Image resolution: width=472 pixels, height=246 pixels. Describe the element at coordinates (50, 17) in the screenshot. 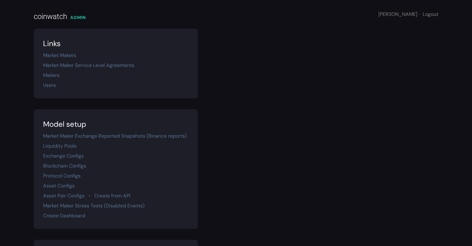

I see `div: coinwatch` at that location.